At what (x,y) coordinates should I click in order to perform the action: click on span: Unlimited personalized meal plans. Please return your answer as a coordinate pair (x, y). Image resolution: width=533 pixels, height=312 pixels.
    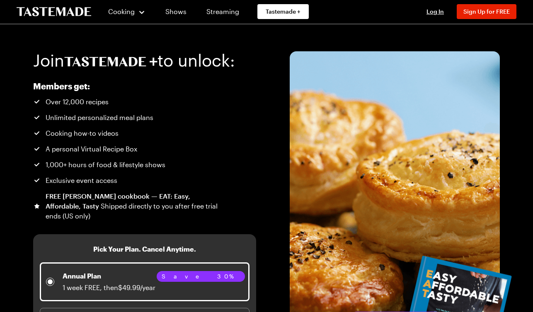
    Looking at the image, I should click on (99, 118).